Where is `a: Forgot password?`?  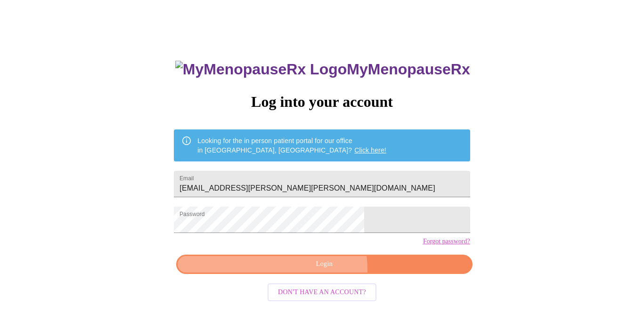 a: Forgot password? is located at coordinates (447, 241).